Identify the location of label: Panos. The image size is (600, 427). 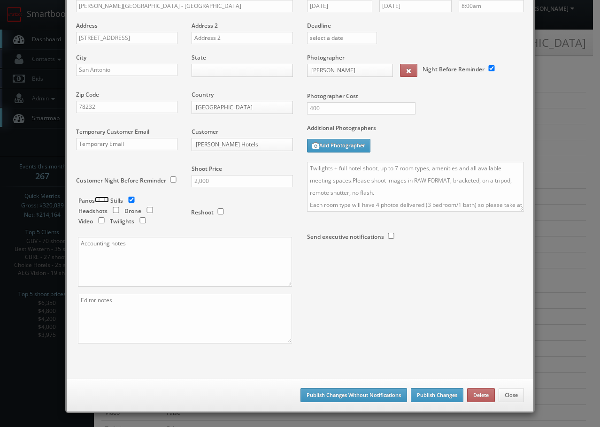
(86, 201).